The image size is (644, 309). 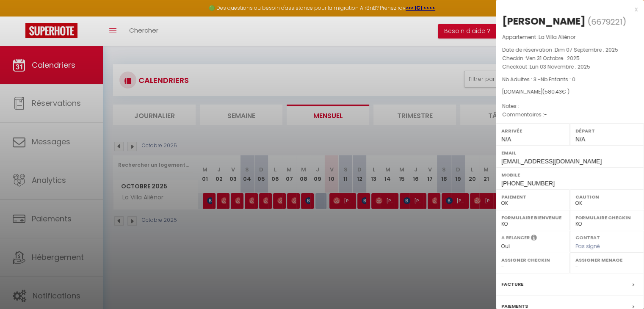 I want to click on label: Facture, so click(x=512, y=284).